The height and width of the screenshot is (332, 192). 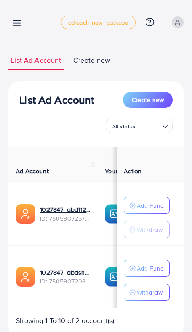 What do you see at coordinates (65, 214) in the screenshot?
I see `div: <span class='underline'>1027847_abd1122_1747605807106</span></br>7505907257994051591` at bounding box center [65, 214].